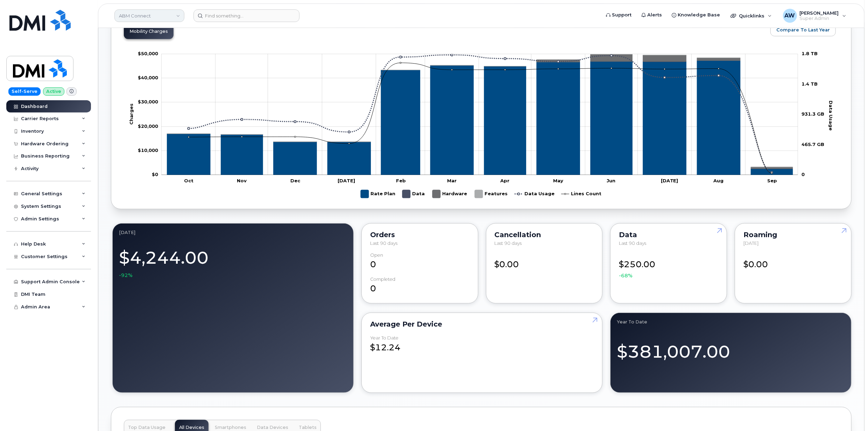 This screenshot has width=868, height=431. I want to click on span: Tablets, so click(308, 428).